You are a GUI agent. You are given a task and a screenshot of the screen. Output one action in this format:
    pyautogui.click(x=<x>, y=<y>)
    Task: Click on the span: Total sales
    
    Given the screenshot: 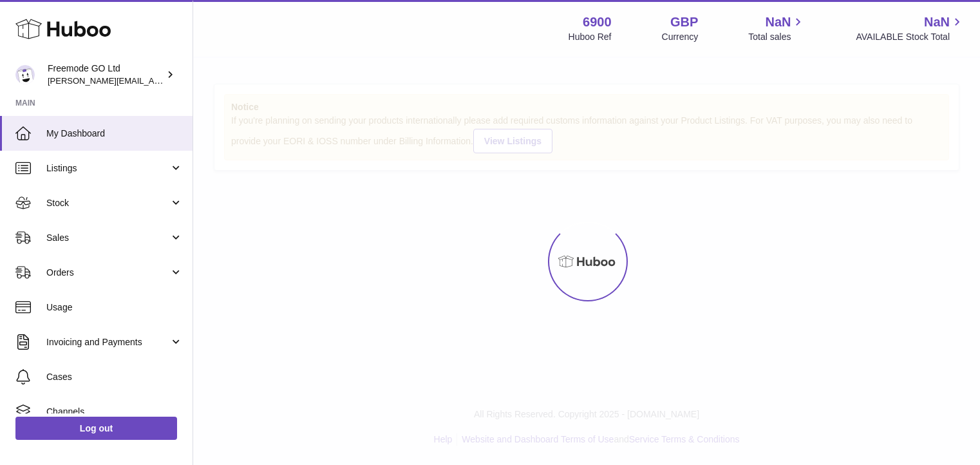 What is the action you would take?
    pyautogui.click(x=777, y=37)
    